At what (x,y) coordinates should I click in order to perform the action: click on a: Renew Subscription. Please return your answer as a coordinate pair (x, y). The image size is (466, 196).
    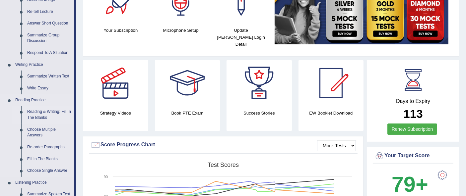
    Looking at the image, I should click on (412, 129).